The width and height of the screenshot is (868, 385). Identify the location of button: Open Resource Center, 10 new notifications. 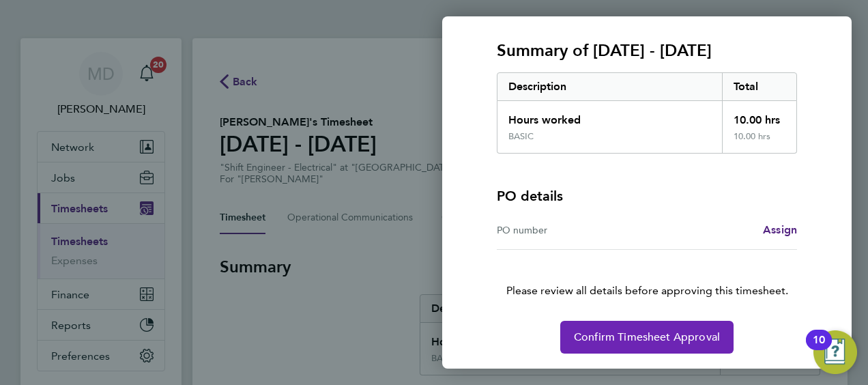
(836, 352).